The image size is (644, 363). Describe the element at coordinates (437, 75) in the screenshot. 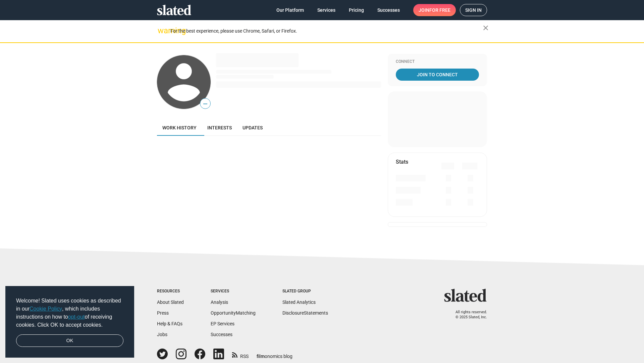

I see `span: Join To Connect` at that location.